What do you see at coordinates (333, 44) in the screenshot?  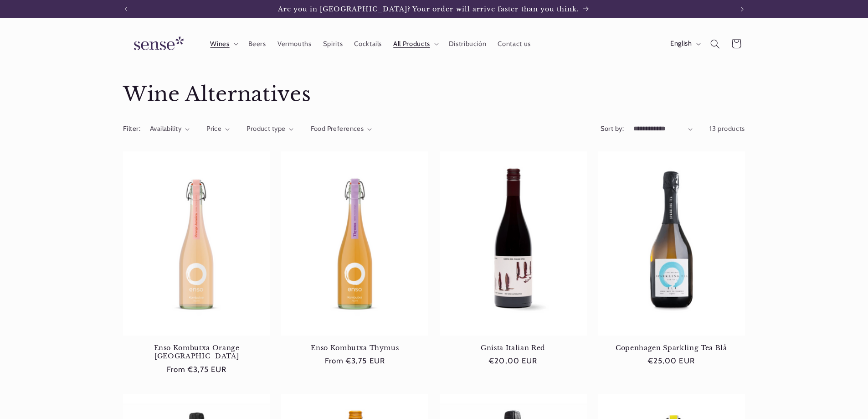 I see `a: Spirits` at bounding box center [333, 44].